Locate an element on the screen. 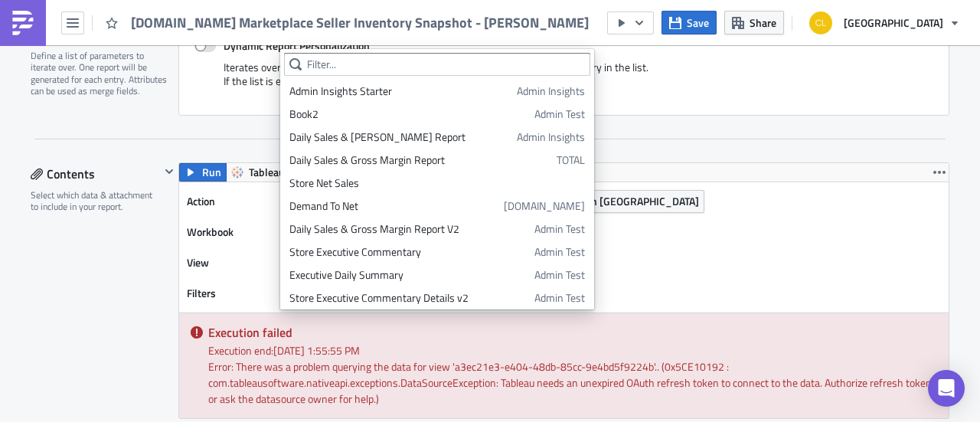 Image resolution: width=980 pixels, height=422 pixels. strong: Dynamic Report Personalization is located at coordinates (296, 45).